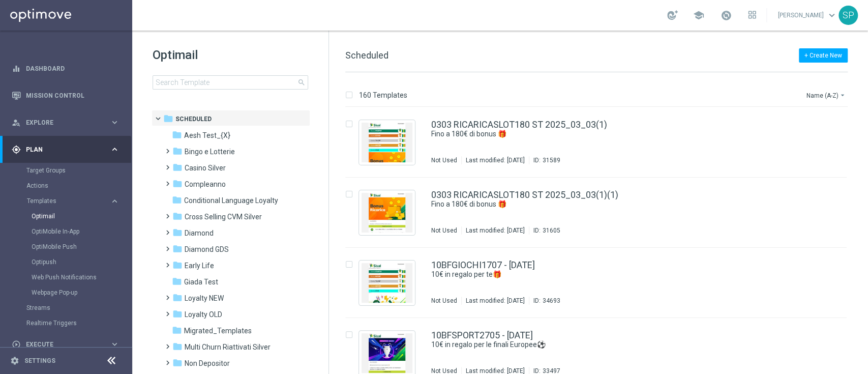 Image resolution: width=868 pixels, height=374 pixels. Describe the element at coordinates (81, 232) in the screenshot. I see `div: OptiMobile In-App` at that location.